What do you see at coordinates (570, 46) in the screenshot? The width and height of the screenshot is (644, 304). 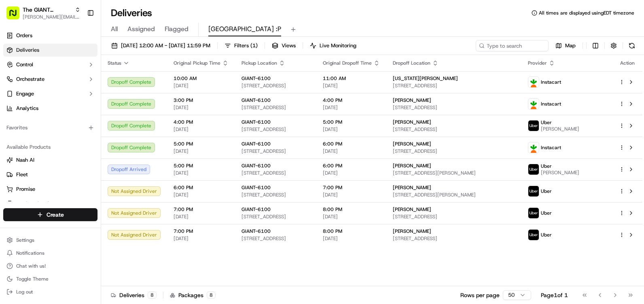 I see `span: Map` at bounding box center [570, 46].